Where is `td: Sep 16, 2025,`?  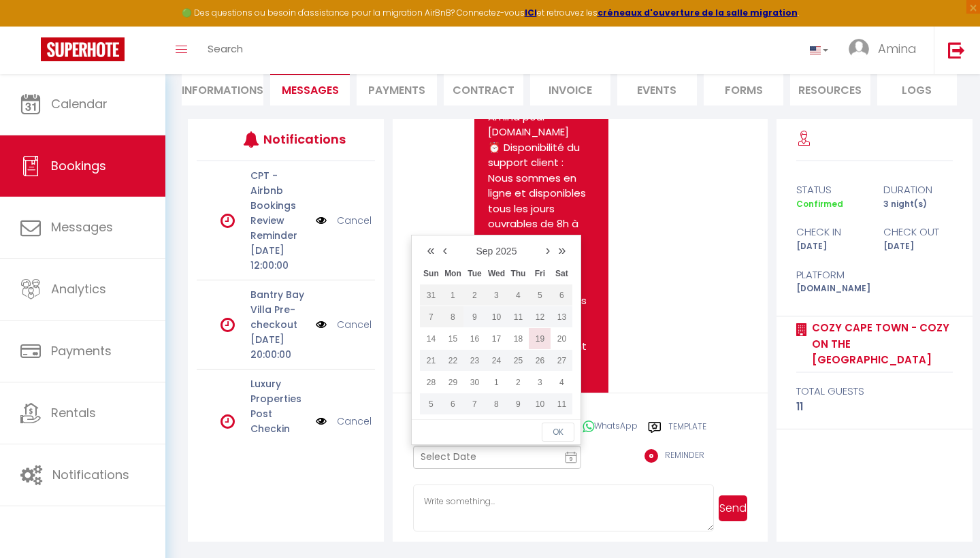
td: Sep 16, 2025, is located at coordinates (474, 339).